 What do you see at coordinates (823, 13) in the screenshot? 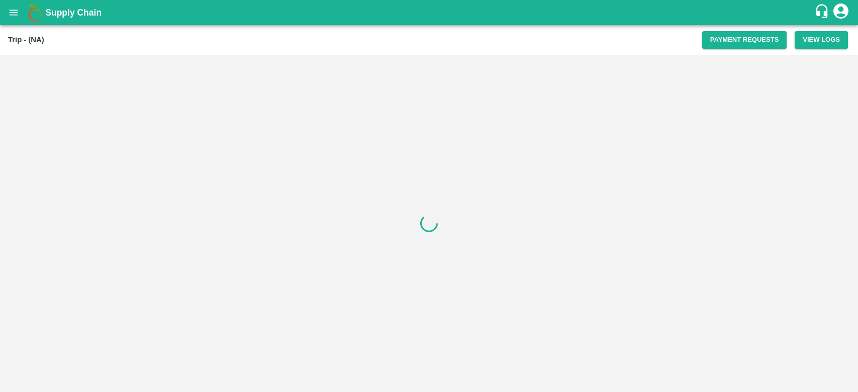
I see `div: customer-support` at bounding box center [823, 13].